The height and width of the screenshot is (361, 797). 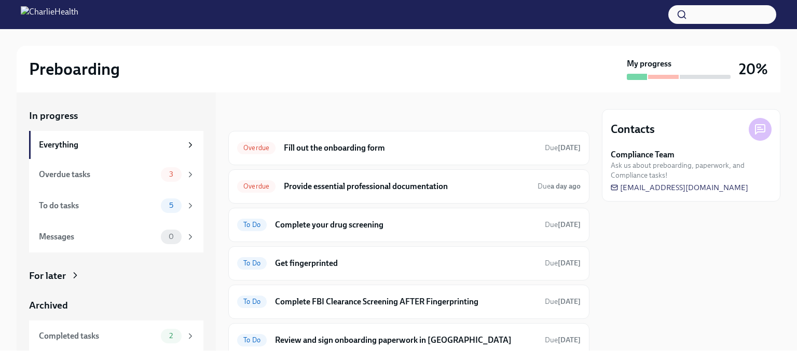 What do you see at coordinates (565, 186) in the screenshot?
I see `strong: a day ago` at bounding box center [565, 186].